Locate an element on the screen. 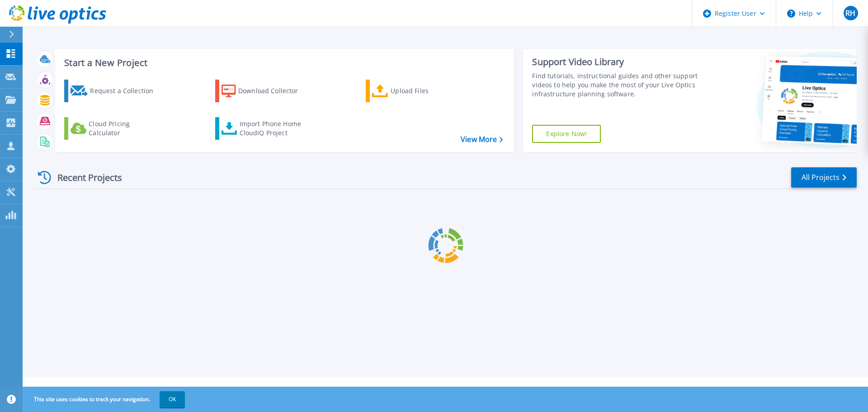  a: All Projects is located at coordinates (824, 177).